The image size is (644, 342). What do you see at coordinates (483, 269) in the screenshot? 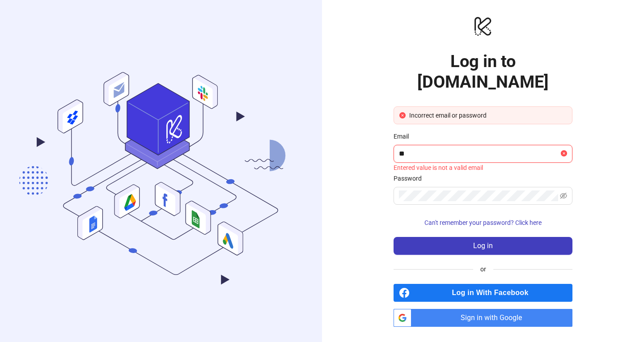
I see `span: or` at bounding box center [483, 269].